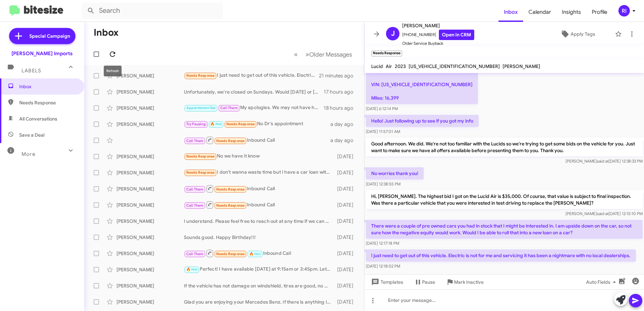 The image size is (644, 311). Describe the element at coordinates (259, 302) in the screenshot. I see `div: Glad you are enjoying your Mercedes Benz. If there is anything I can do in the future, do not hes...` at that location.